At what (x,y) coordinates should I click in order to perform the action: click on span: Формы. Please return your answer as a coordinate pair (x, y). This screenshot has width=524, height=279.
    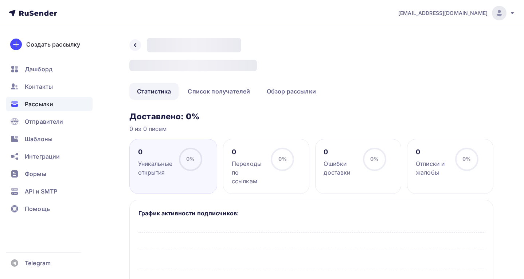
    Looking at the image, I should click on (35, 174).